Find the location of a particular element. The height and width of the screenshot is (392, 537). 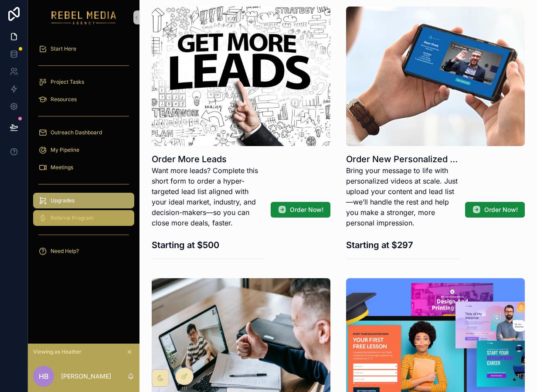

a: My Pipeline is located at coordinates (84, 150).